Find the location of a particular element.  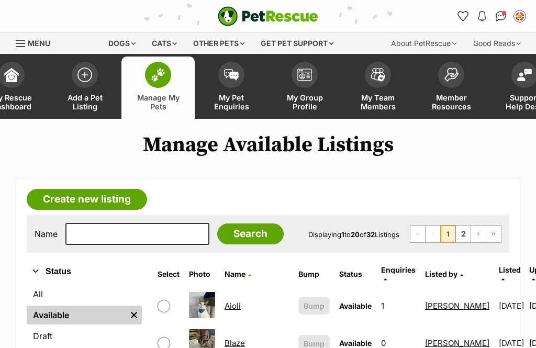

div: Good Reads is located at coordinates (496, 43).